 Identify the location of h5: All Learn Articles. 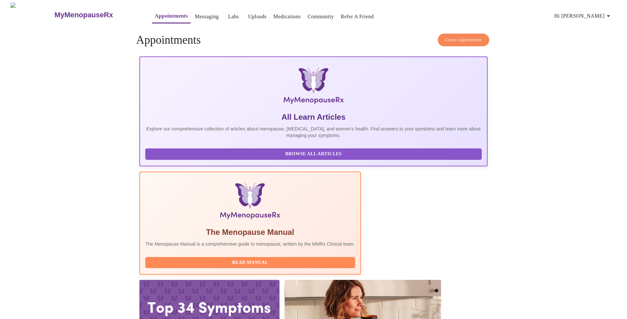
(313, 117).